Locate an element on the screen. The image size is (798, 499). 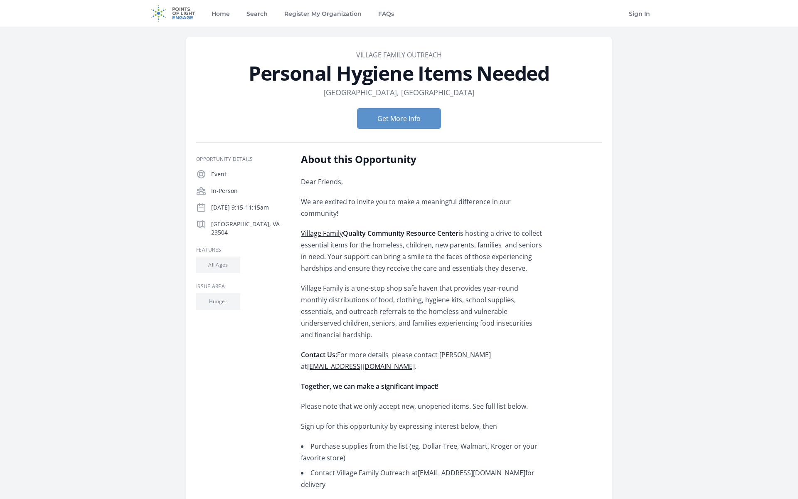
p: is hosting a drive to collect essential items for the homeless, children, new parents, families a... is located at coordinates (422, 251).